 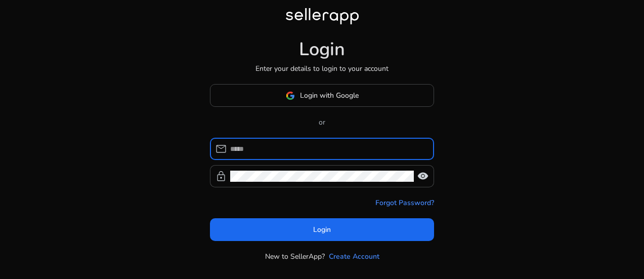 What do you see at coordinates (322, 69) in the screenshot?
I see `p: Enter your details to login to your account` at bounding box center [322, 69].